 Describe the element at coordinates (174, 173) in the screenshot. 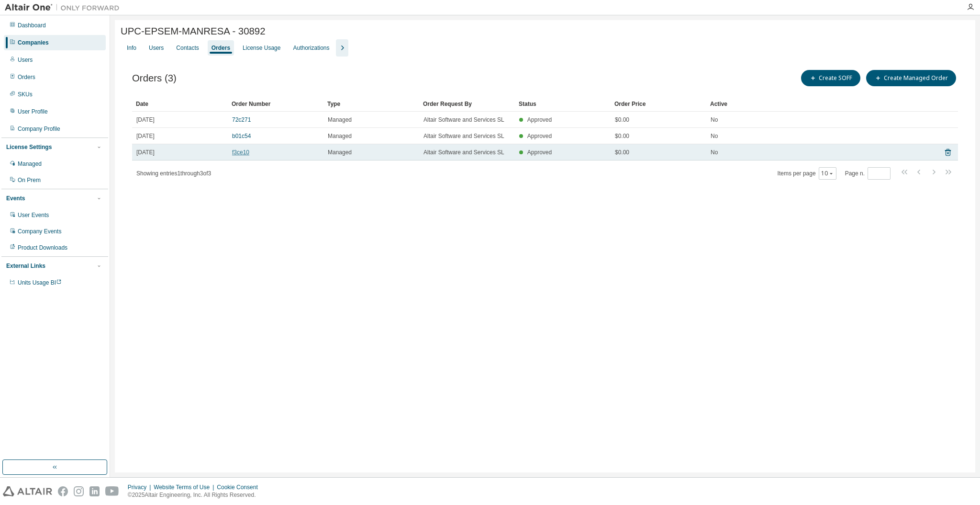

I see `span: Showing entries 1 through 3 of 3` at that location.